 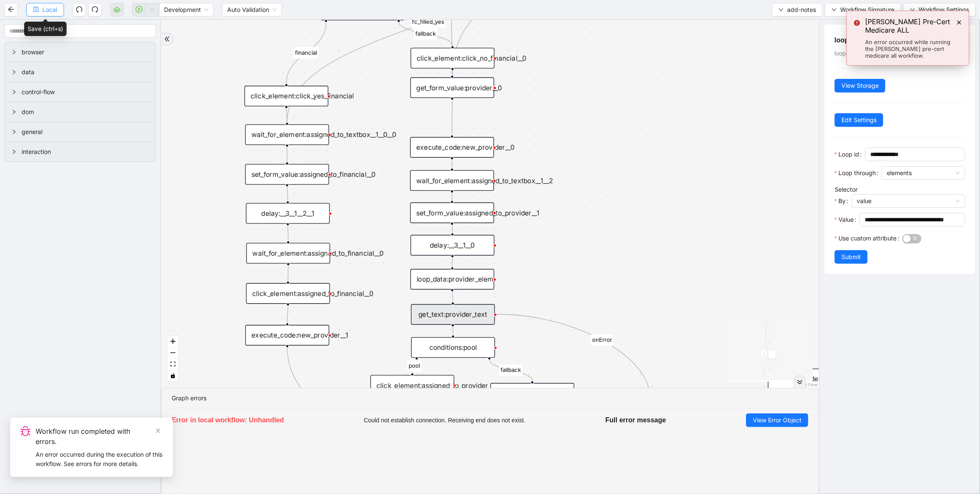 What do you see at coordinates (851, 257) in the screenshot?
I see `button: Submit` at bounding box center [851, 257].